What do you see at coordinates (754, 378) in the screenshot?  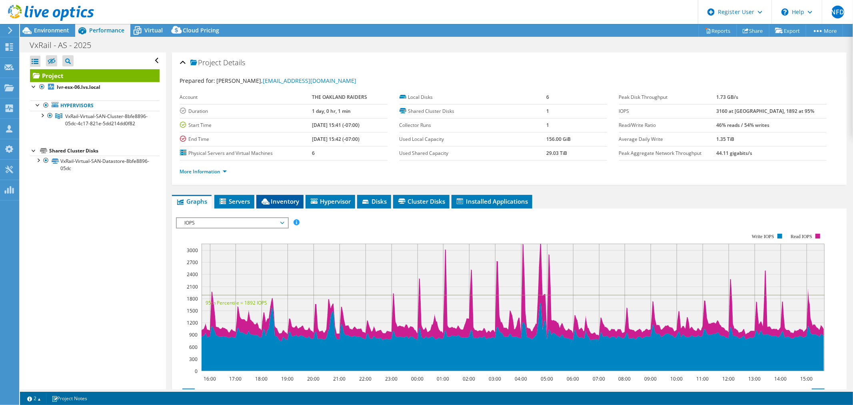 I see `text: 13:00` at bounding box center [754, 378].